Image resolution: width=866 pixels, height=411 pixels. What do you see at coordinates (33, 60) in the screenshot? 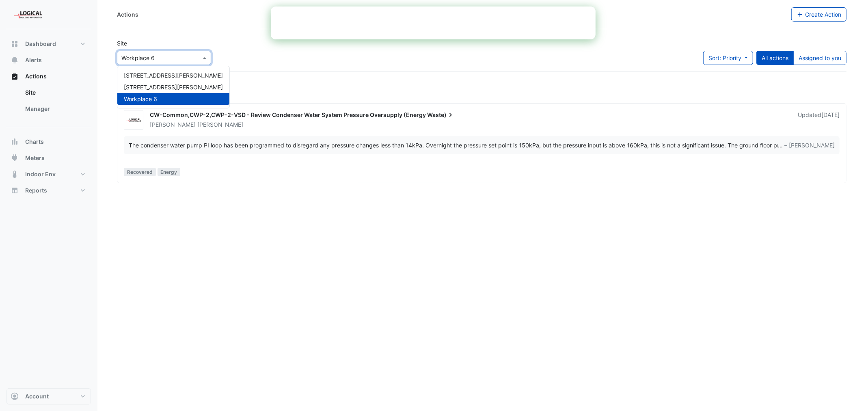
I see `span: Alerts` at bounding box center [33, 60].